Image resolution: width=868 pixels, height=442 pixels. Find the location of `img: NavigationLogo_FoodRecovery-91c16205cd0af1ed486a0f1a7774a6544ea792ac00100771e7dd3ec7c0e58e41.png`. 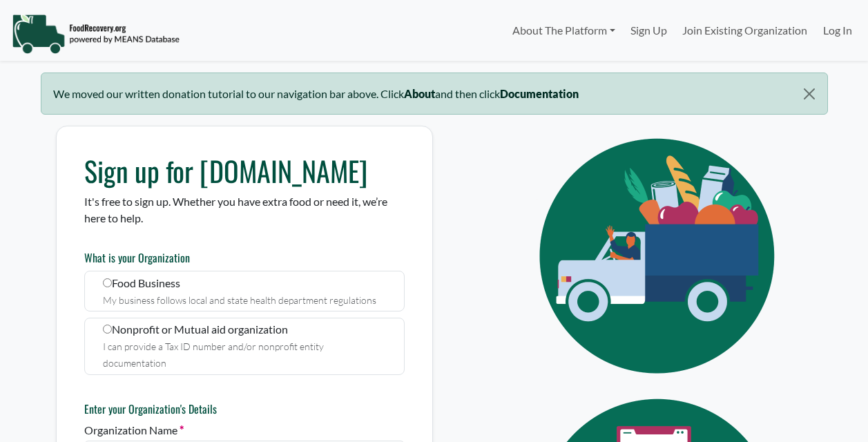

img: NavigationLogo_FoodRecovery-91c16205cd0af1ed486a0f1a7774a6544ea792ac00100771e7dd3ec7c0e58e41.png is located at coordinates (95, 34).